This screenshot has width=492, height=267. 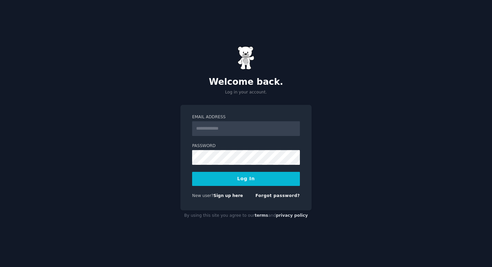 I want to click on p: Log in your account., so click(x=246, y=92).